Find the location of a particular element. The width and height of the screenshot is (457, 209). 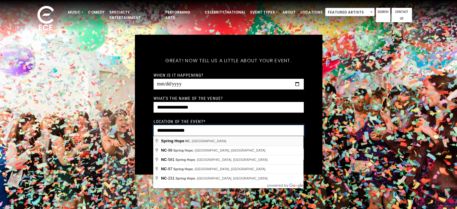

a: Contact Us is located at coordinates (402, 15).